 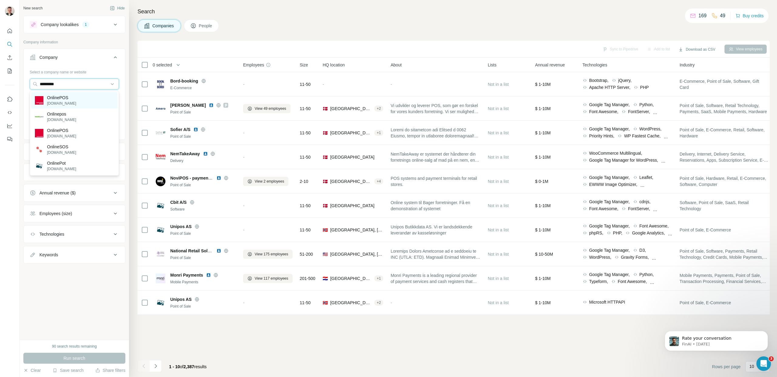 I want to click on p: 10, so click(x=752, y=367).